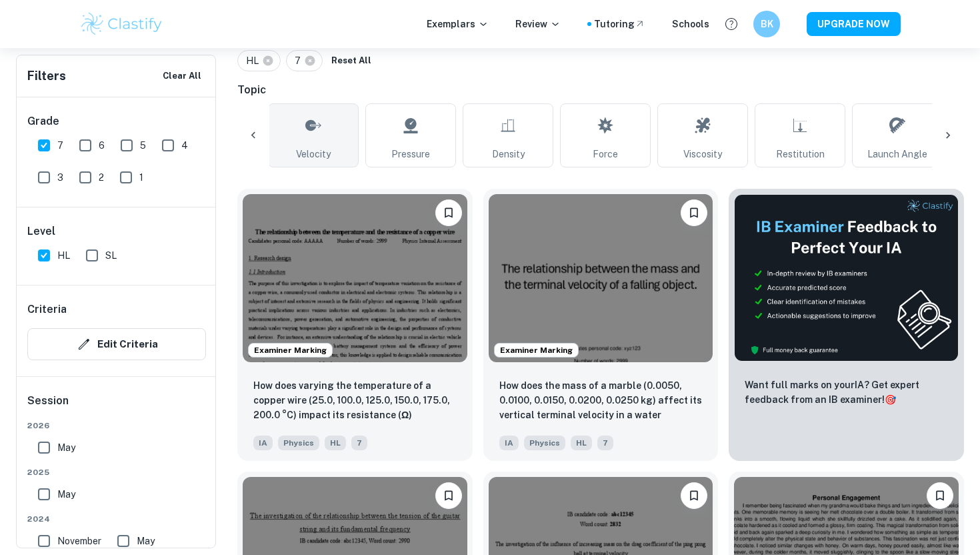 The width and height of the screenshot is (980, 555). I want to click on span: 4, so click(185, 146).